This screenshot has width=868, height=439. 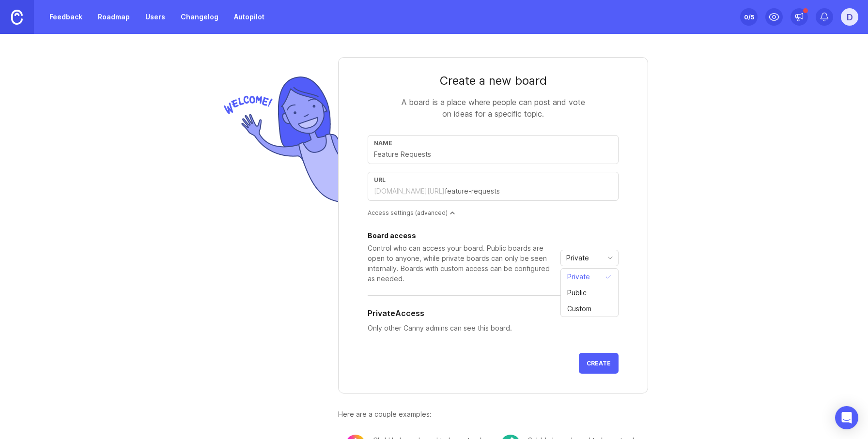 What do you see at coordinates (850, 17) in the screenshot?
I see `div: D` at bounding box center [850, 17].